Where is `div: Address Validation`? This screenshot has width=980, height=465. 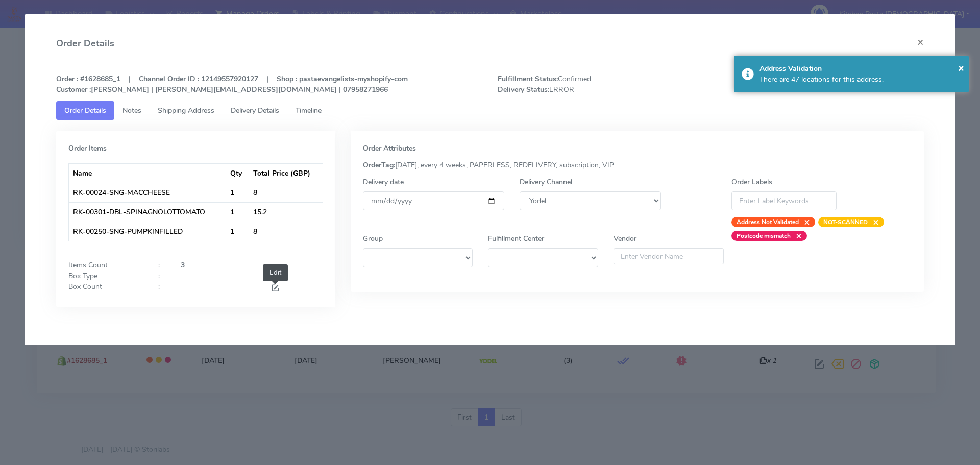
div: Address Validation is located at coordinates (861, 69).